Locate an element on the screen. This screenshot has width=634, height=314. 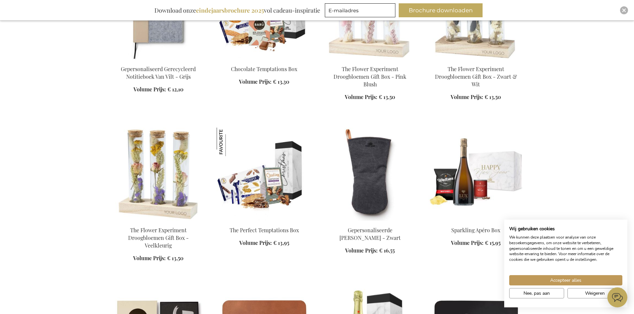
div: Download onze vol cadeau-inspiratie is located at coordinates (237, 10).